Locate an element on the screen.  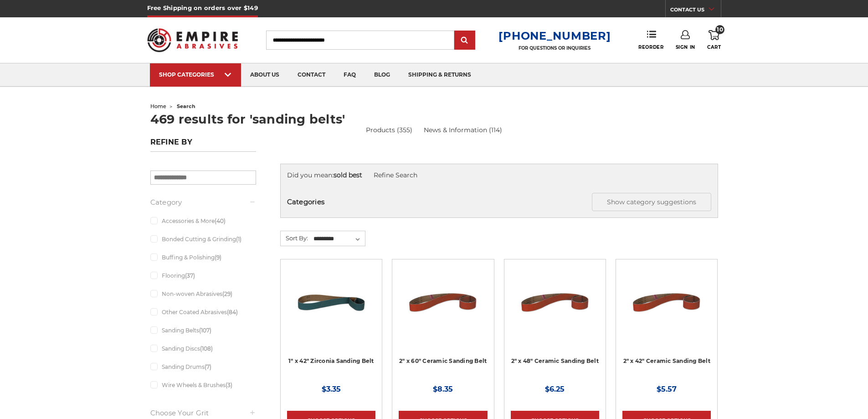
h5: Category is located at coordinates (203, 202).